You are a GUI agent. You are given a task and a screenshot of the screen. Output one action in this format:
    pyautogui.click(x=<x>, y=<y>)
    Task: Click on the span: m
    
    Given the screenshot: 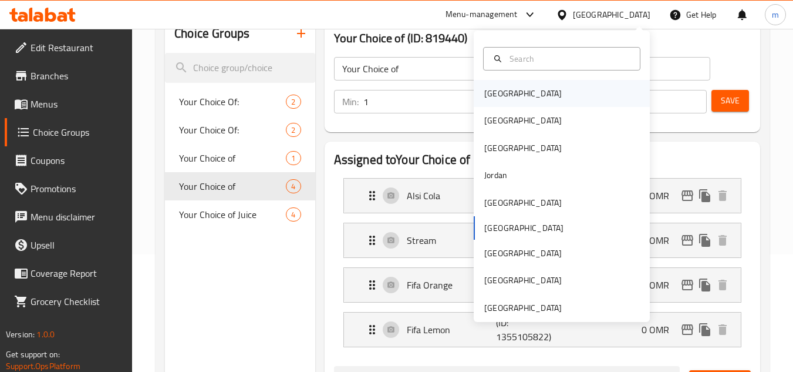 What is the action you would take?
    pyautogui.click(x=775, y=15)
    